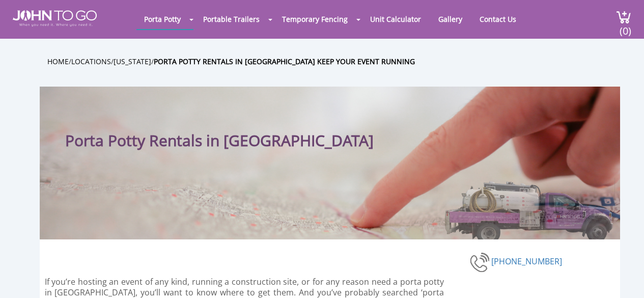 The image size is (644, 298). What do you see at coordinates (396, 19) in the screenshot?
I see `a: Unit Calculator` at bounding box center [396, 19].